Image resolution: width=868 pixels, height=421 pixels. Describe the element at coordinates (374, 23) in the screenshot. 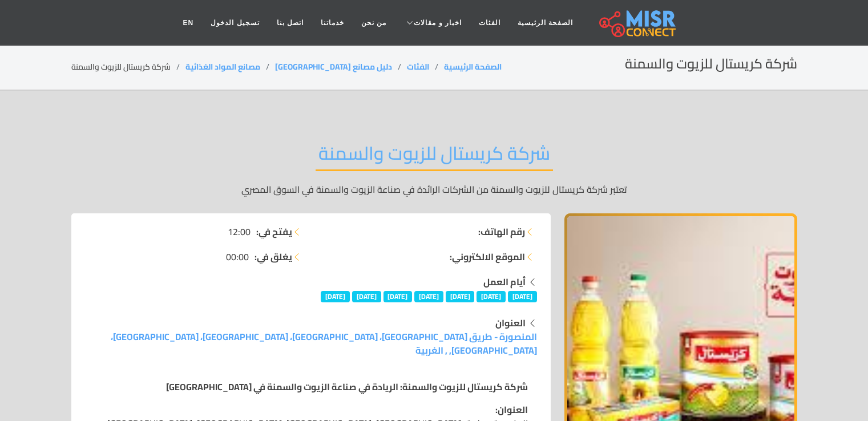

I see `a: من نحن` at that location.